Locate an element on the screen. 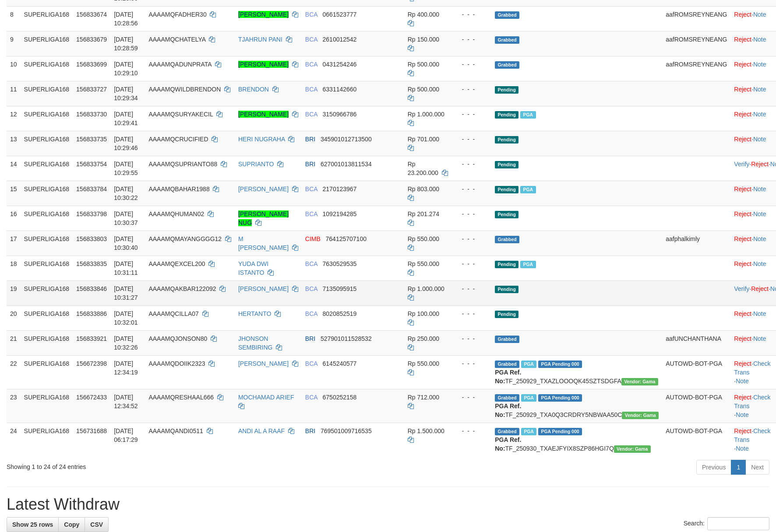  span: Copy 6750252158 to clipboard is located at coordinates (340, 398).